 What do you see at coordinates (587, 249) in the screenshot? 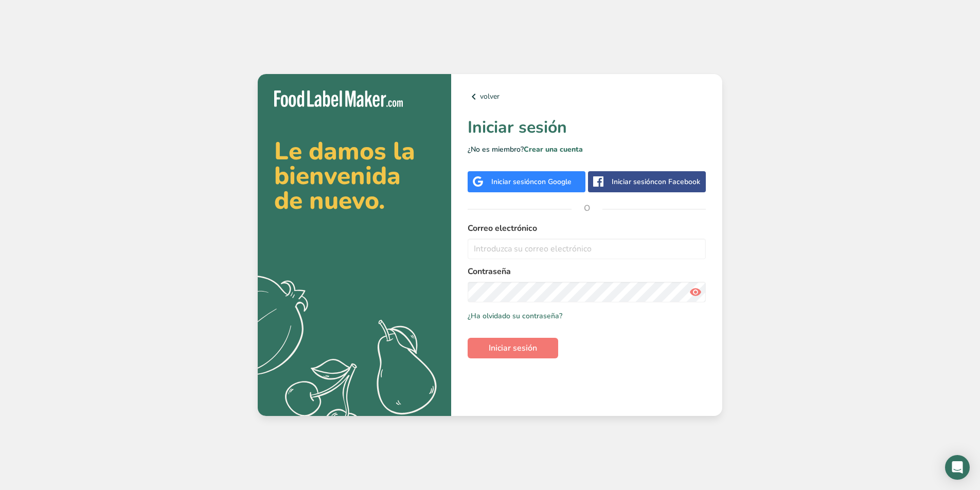
I see `input: Introduzca su correo electrónico` at bounding box center [587, 249].